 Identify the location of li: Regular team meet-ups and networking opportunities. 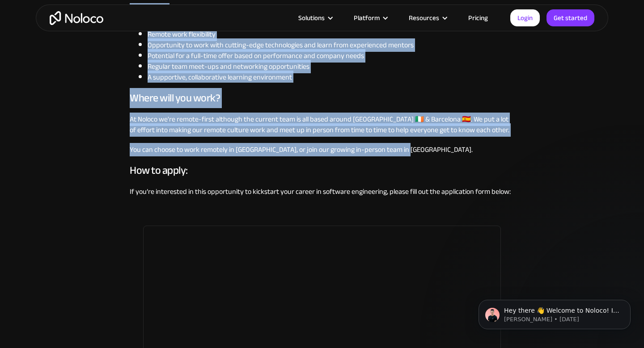
(331, 66).